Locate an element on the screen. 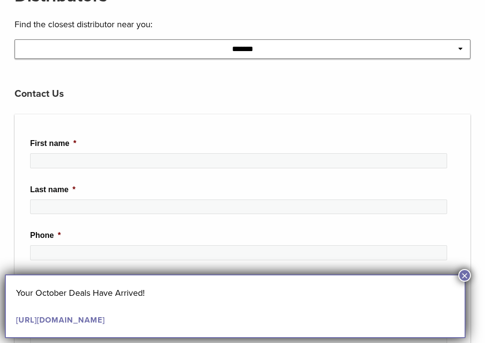 This screenshot has height=343, width=485. label: First name is located at coordinates (53, 143).